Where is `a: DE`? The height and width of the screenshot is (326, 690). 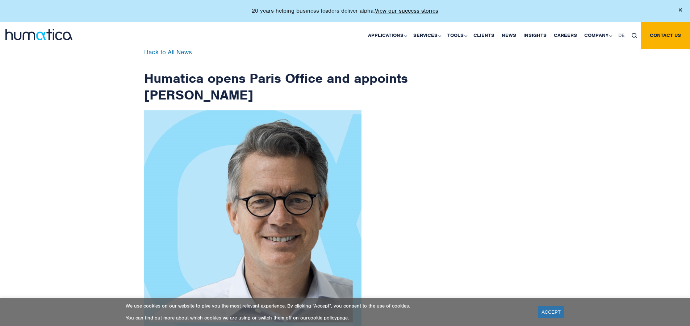 a: DE is located at coordinates (621, 35).